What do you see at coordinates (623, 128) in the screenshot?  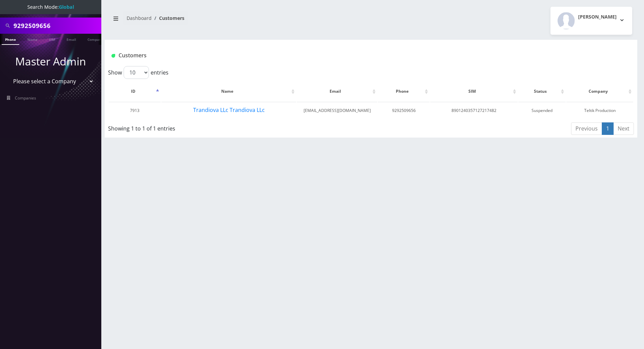 I see `a: Next` at bounding box center [623, 128].